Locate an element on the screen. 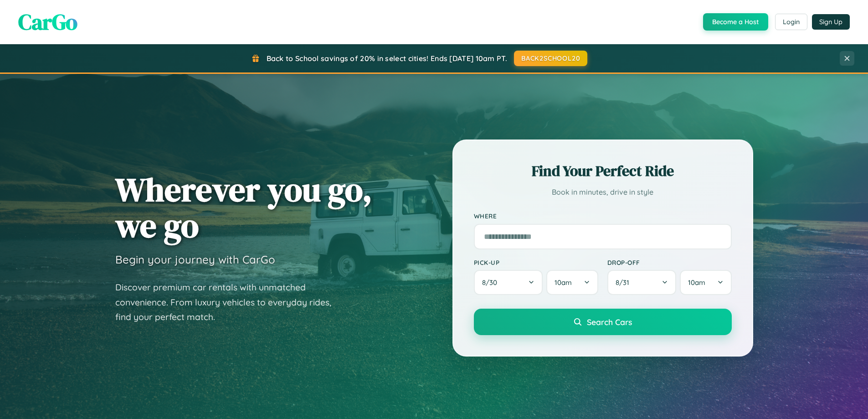 This screenshot has width=868, height=419. label: Where is located at coordinates (603, 216).